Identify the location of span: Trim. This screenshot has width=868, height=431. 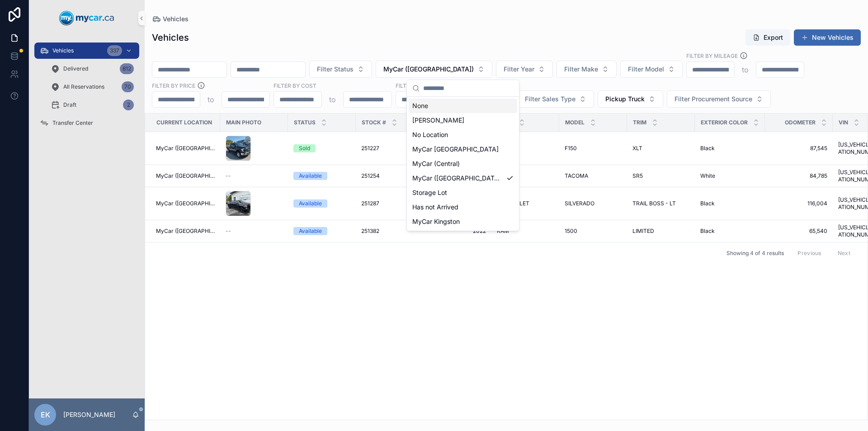
(640, 123).